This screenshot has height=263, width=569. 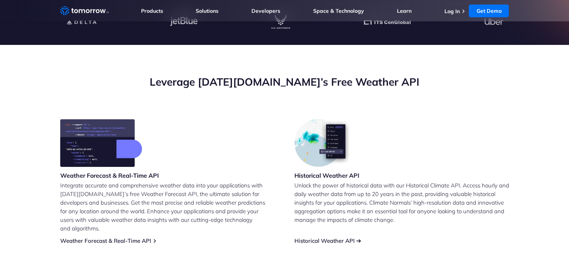 I want to click on a: Weather Forecast & Real-Time API, so click(x=106, y=241).